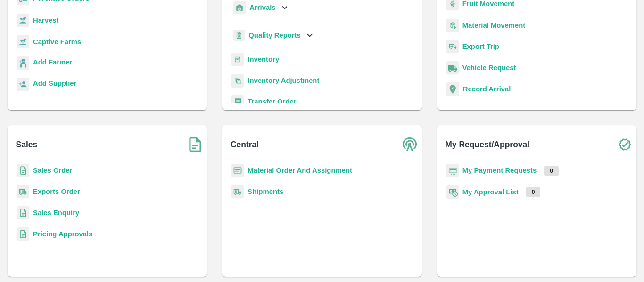 The height and width of the screenshot is (282, 644). Describe the element at coordinates (410, 144) in the screenshot. I see `img: central` at that location.